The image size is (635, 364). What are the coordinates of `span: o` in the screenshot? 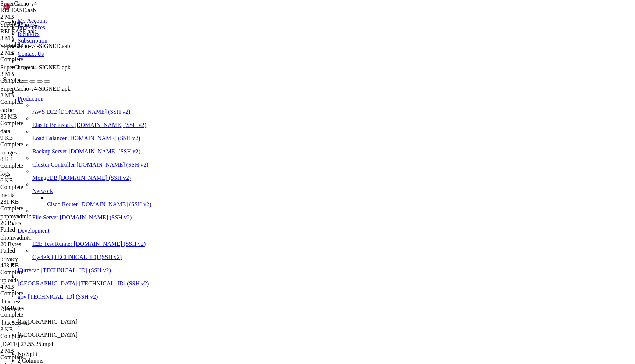 It's located at (81, 142).